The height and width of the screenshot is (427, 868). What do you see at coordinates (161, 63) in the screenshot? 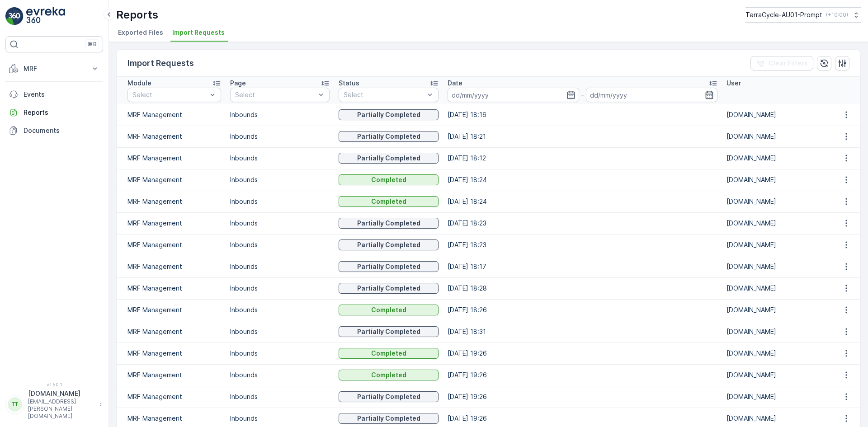
I see `p: Import Requests` at bounding box center [161, 63].